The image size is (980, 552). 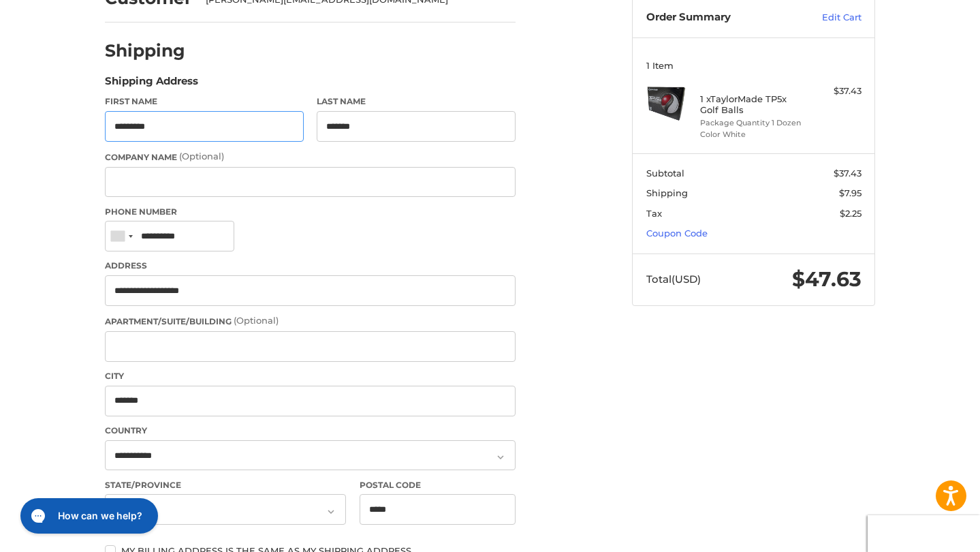 I want to click on label: Address, so click(x=310, y=265).